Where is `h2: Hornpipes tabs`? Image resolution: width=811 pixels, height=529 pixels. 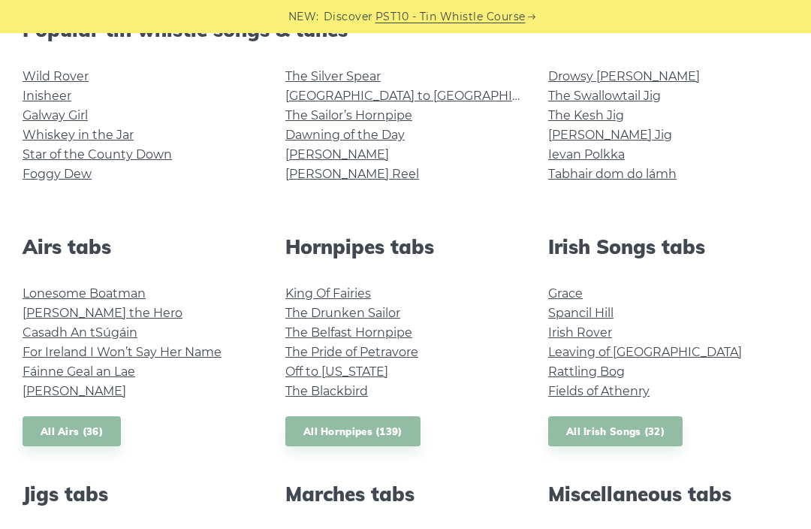
h2: Hornpipes tabs is located at coordinates (406, 246).